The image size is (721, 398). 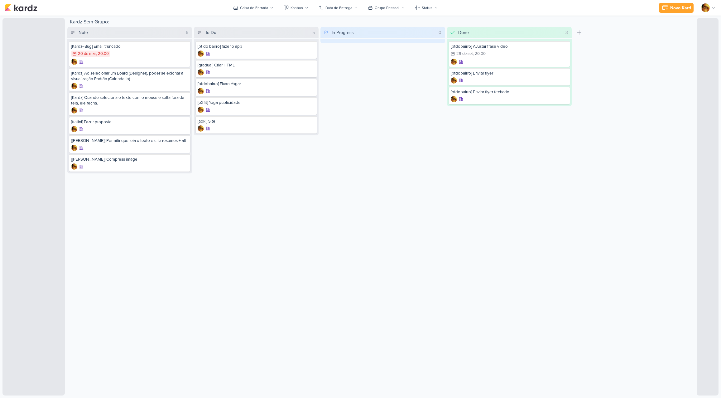 I want to click on div: [Kardz] Quando seleciona o texto com o mouse e solta fora da tela, ele fecha., so click(x=130, y=100).